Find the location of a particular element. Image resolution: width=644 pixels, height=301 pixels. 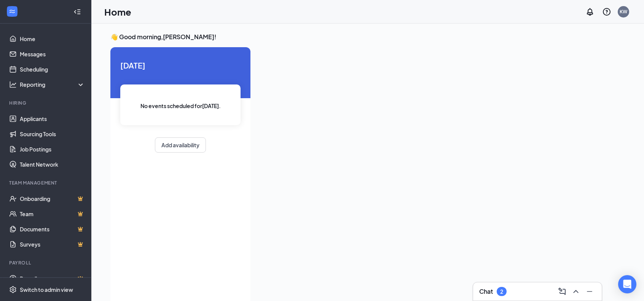

a: SurveysCrown is located at coordinates (52, 244).